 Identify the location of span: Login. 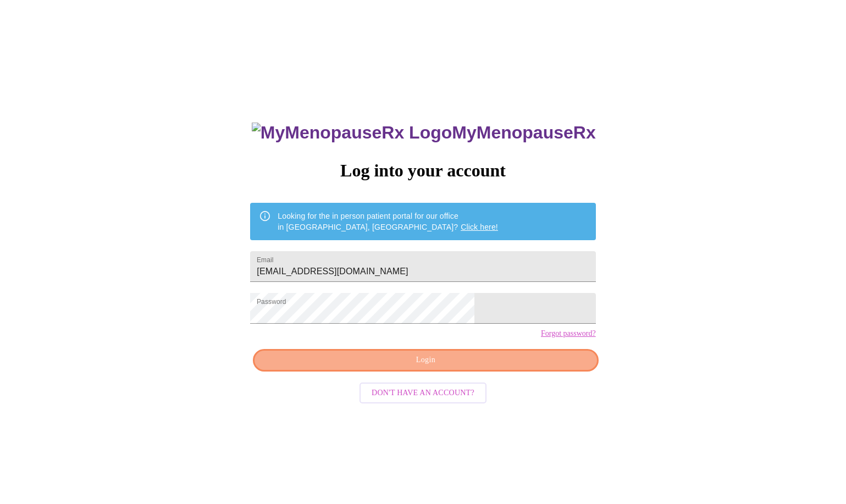
(425, 360).